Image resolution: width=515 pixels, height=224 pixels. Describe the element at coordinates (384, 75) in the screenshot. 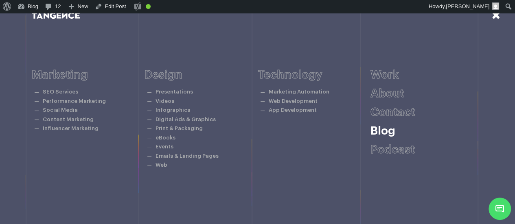

I see `a: Work` at that location.